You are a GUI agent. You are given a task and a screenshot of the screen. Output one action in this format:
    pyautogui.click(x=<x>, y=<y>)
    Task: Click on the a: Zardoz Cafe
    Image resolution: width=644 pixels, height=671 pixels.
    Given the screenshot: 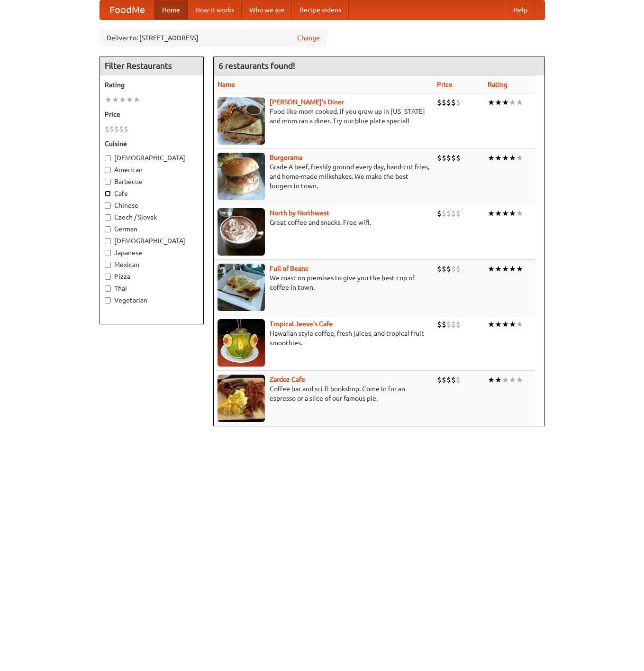 What is the action you would take?
    pyautogui.click(x=287, y=379)
    